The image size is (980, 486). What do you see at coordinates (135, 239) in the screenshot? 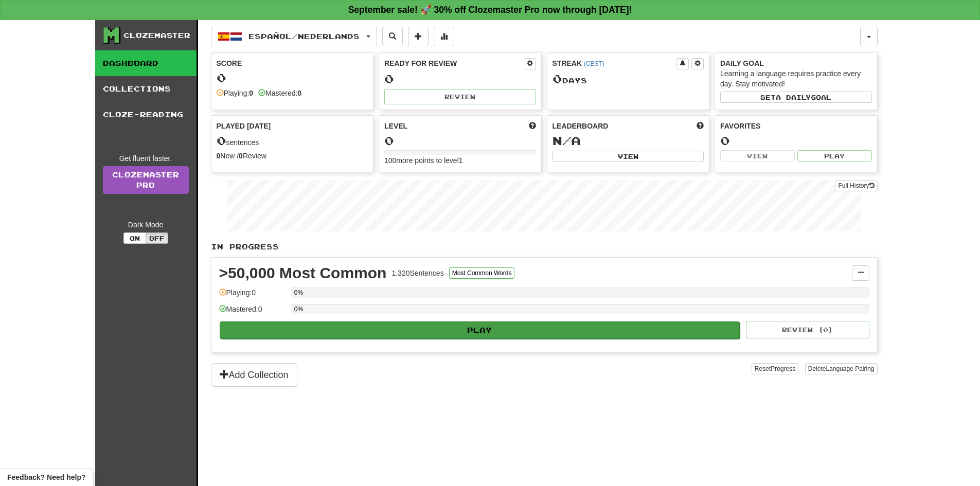
I see `button: On` at bounding box center [135, 239].